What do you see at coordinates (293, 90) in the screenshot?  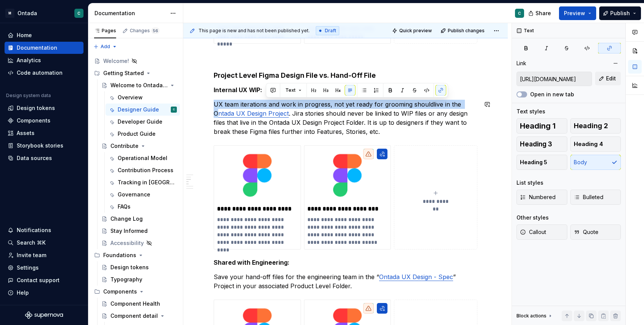 I see `button: Text` at bounding box center [293, 90].